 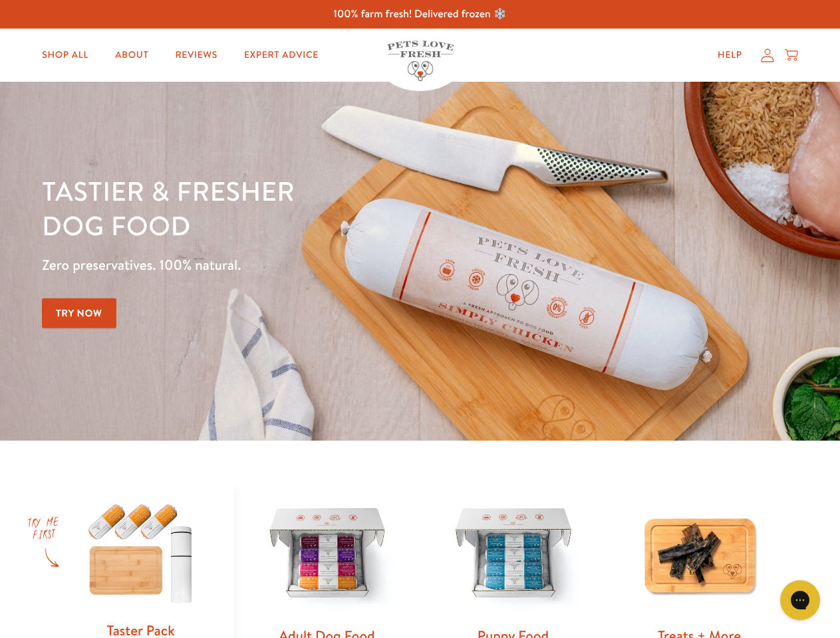 I want to click on h1: Tastier & fresher dog food, so click(x=294, y=208).